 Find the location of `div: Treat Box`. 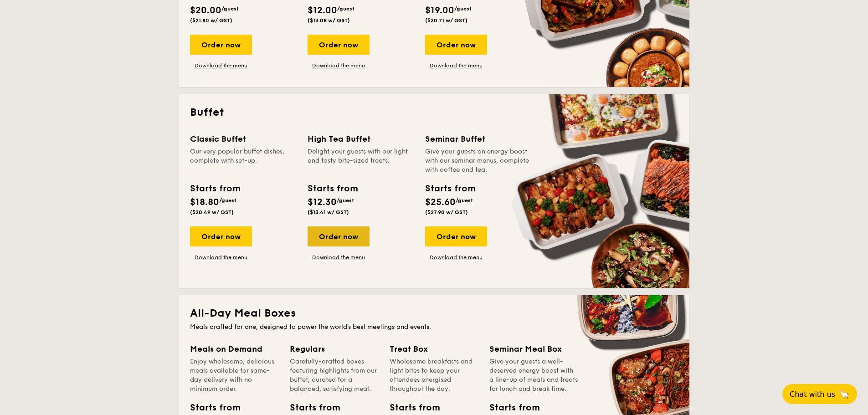

div: Treat Box is located at coordinates (434, 349).